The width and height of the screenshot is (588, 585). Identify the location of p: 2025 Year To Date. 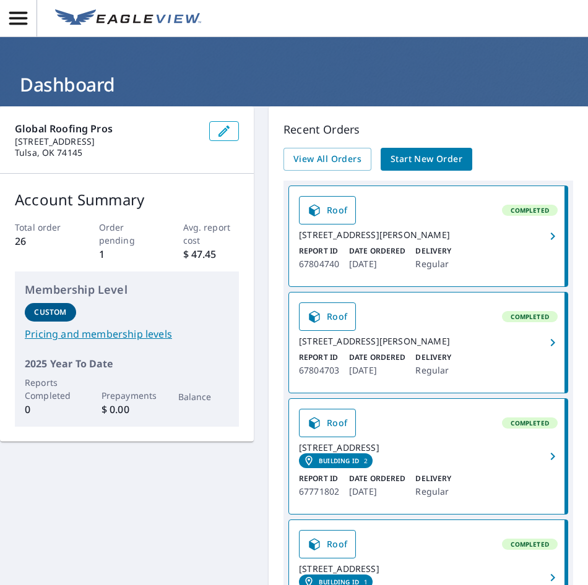
(127, 364).